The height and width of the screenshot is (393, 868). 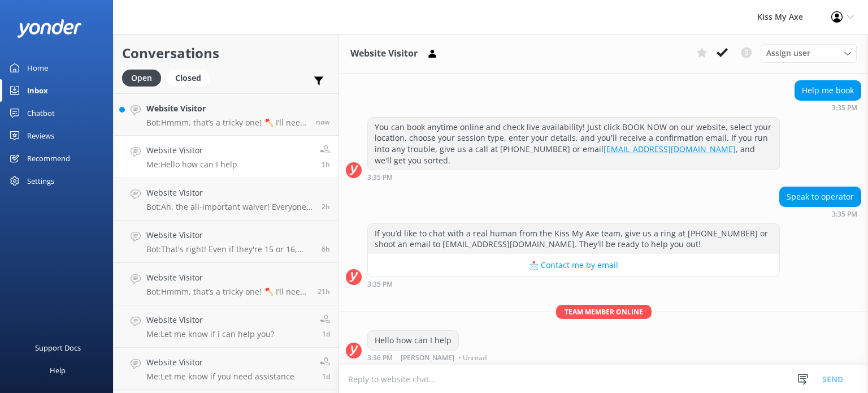 I want to click on p: Bot: Ah, the all-important waiver! Everyone needs to sign one before they start throwing axes. If..., so click(x=230, y=207).